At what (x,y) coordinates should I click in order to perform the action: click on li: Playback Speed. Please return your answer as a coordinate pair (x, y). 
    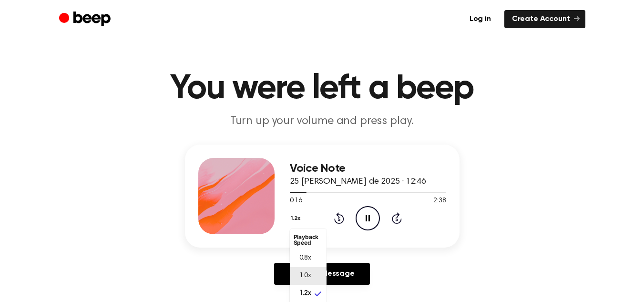
    Looking at the image, I should click on (308, 240).